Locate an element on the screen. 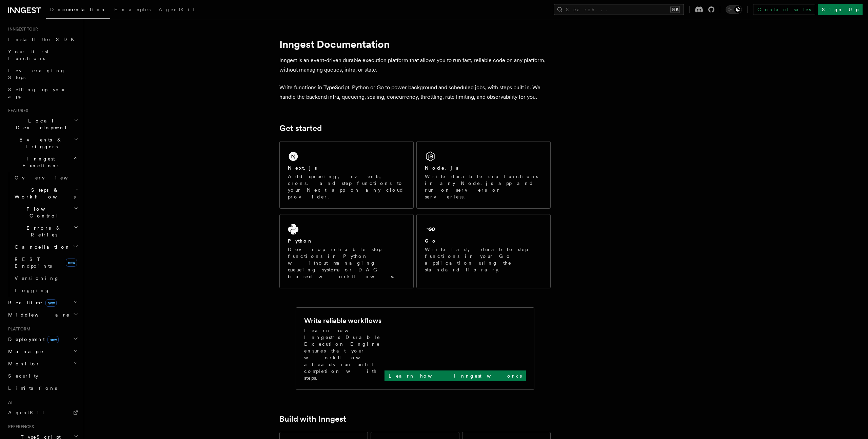 Image resolution: width=868 pixels, height=439 pixels. a: Leveraging Steps is located at coordinates (43, 74).